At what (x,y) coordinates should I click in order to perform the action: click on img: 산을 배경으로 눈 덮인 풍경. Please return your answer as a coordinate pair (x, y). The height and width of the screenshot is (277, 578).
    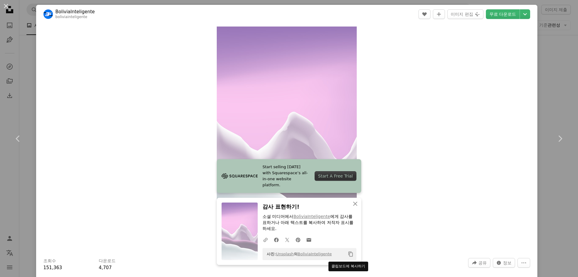
    Looking at the image, I should click on (287, 138).